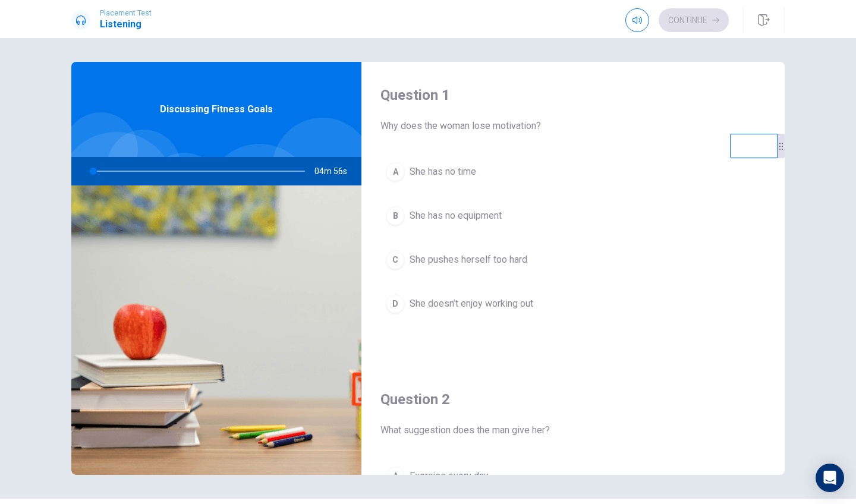  Describe the element at coordinates (573, 430) in the screenshot. I see `span: What suggestion does the man give her?` at that location.